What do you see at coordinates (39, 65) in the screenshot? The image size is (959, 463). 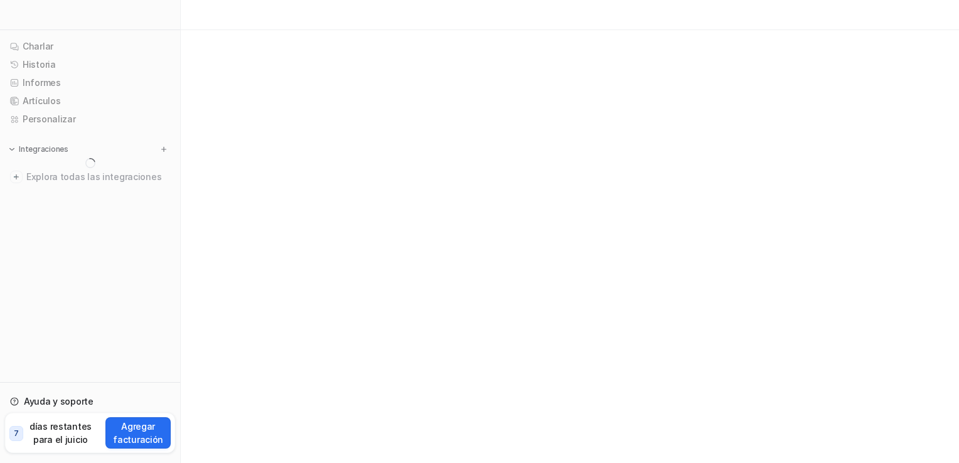 I see `font: Historia` at bounding box center [39, 65].